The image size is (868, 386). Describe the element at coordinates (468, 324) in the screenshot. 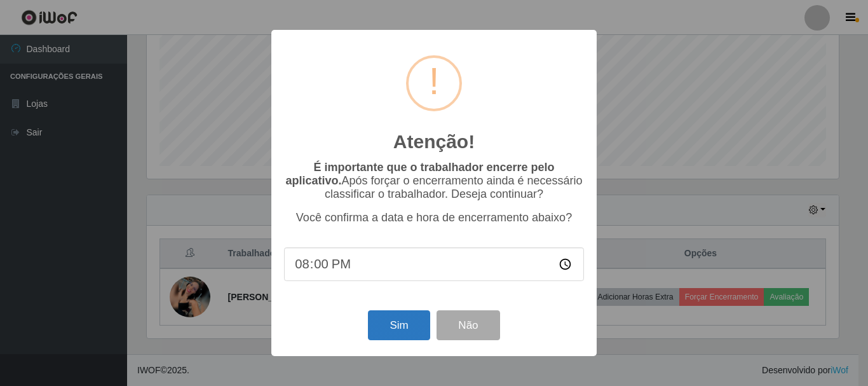

I see `button: Não` at that location.